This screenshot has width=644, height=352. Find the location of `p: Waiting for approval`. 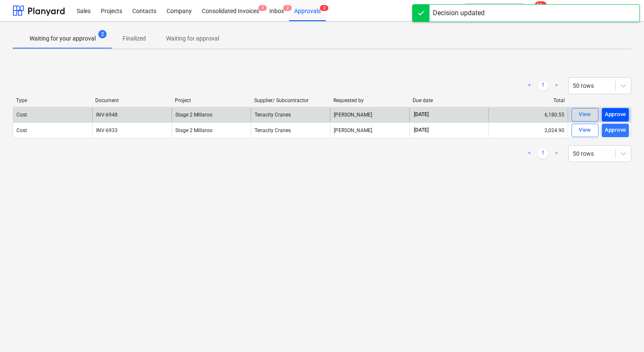

p: Waiting for approval is located at coordinates (192, 39).